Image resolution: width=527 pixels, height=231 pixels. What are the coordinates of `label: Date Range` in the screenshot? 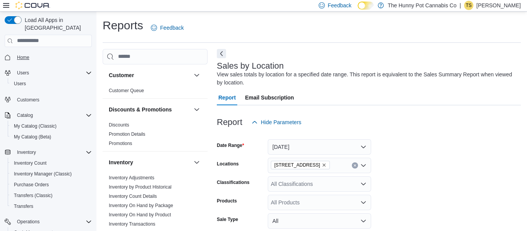 It's located at (230, 146).